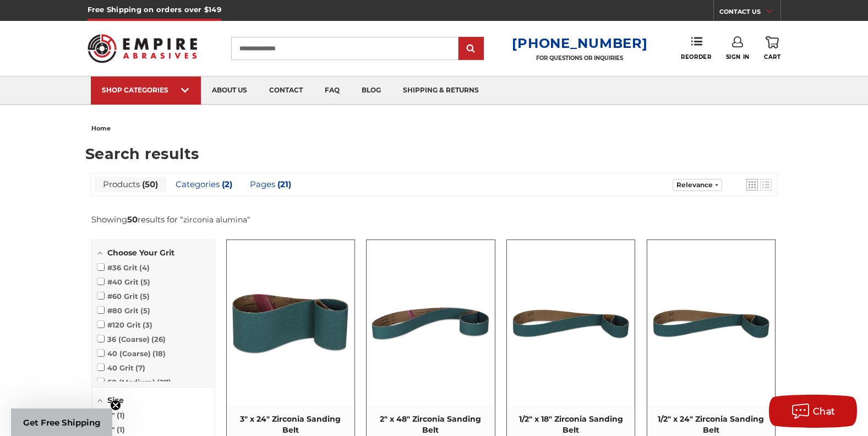 This screenshot has height=436, width=868. What do you see at coordinates (772, 48) in the screenshot?
I see `a: Cart` at bounding box center [772, 48].